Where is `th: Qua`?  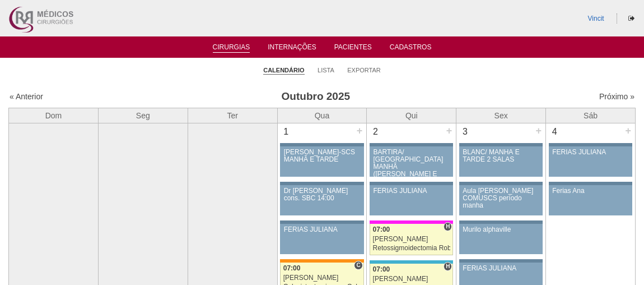 th: Qua is located at coordinates (322, 115).